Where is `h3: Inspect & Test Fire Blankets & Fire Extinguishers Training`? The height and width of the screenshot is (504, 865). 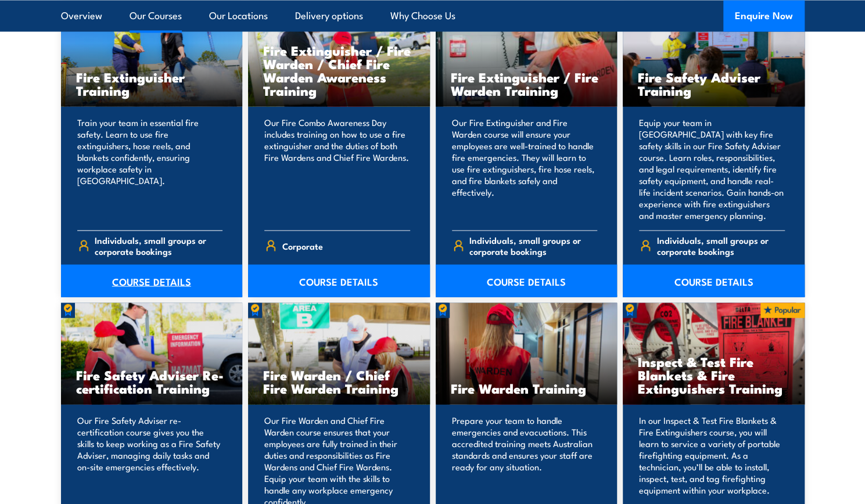 h3: Inspect & Test Fire Blankets & Fire Extinguishers Training is located at coordinates (713, 374).